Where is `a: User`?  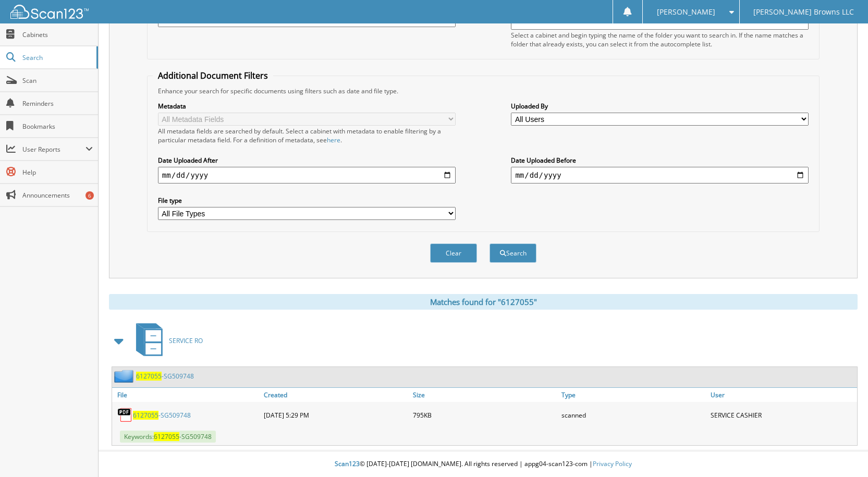
a: User is located at coordinates (783, 395).